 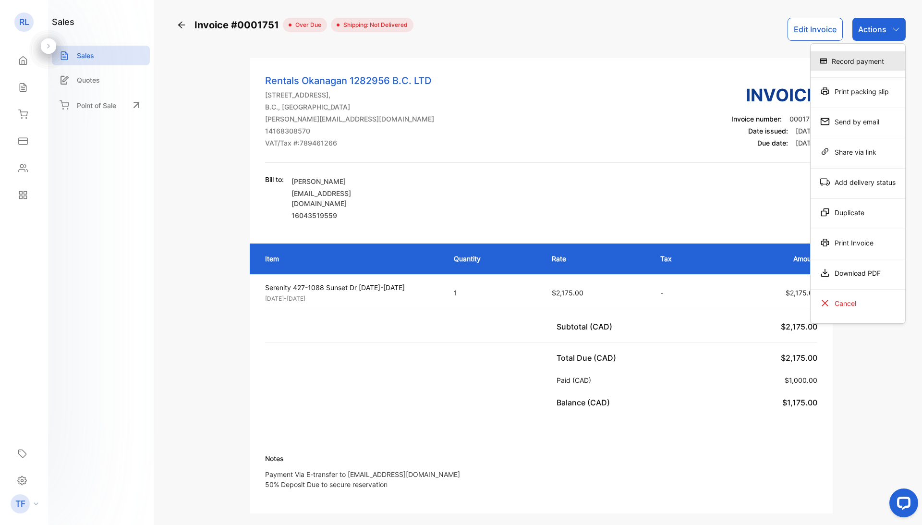 What do you see at coordinates (586, 326) in the screenshot?
I see `p: Subtotal (CAD)` at bounding box center [586, 326].